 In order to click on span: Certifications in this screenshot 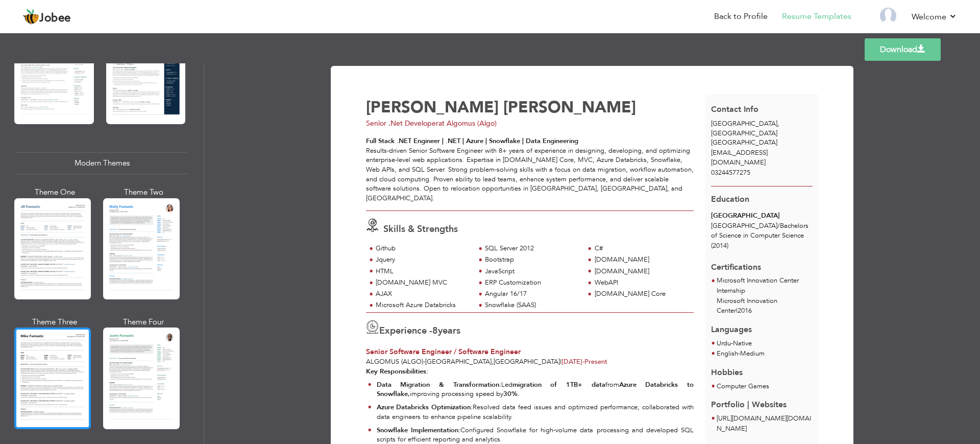, I will do `click(736, 263)`.